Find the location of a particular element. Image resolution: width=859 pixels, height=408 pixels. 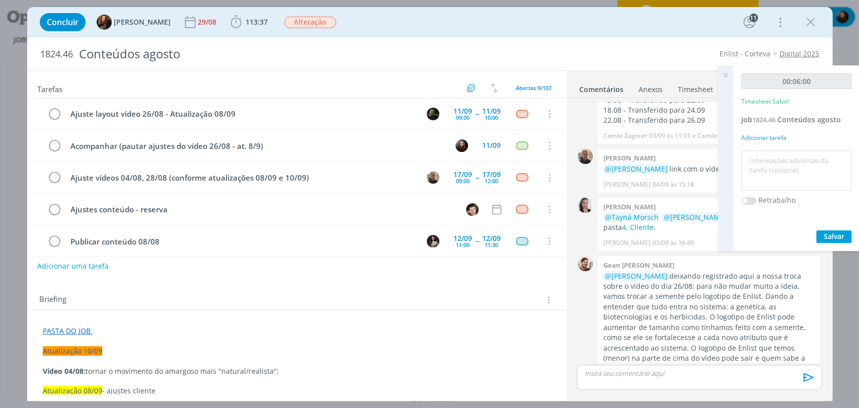

div: 12:00 is located at coordinates (491, 181).